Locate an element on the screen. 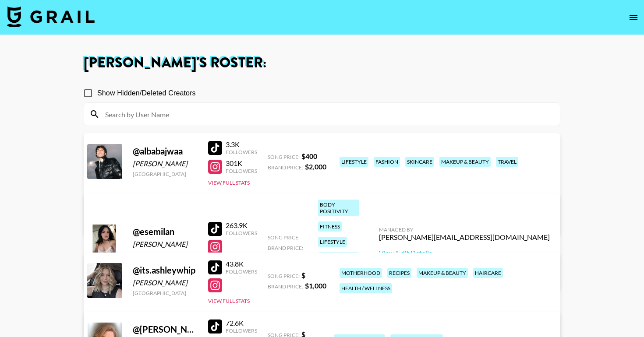 Image resolution: width=644 pixels, height=337 pixels. input: Search by User Name is located at coordinates (327, 114).